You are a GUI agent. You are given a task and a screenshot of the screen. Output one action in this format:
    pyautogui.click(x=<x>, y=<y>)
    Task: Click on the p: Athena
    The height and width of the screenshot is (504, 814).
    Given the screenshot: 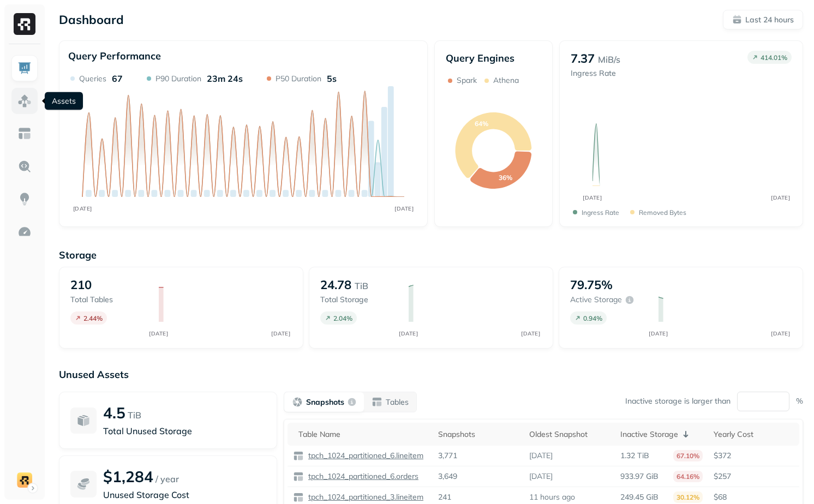 What is the action you would take?
    pyautogui.click(x=506, y=80)
    